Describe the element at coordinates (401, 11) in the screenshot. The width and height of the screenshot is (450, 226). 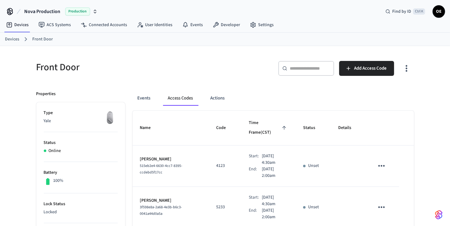
I see `span: Find by ID` at that location.